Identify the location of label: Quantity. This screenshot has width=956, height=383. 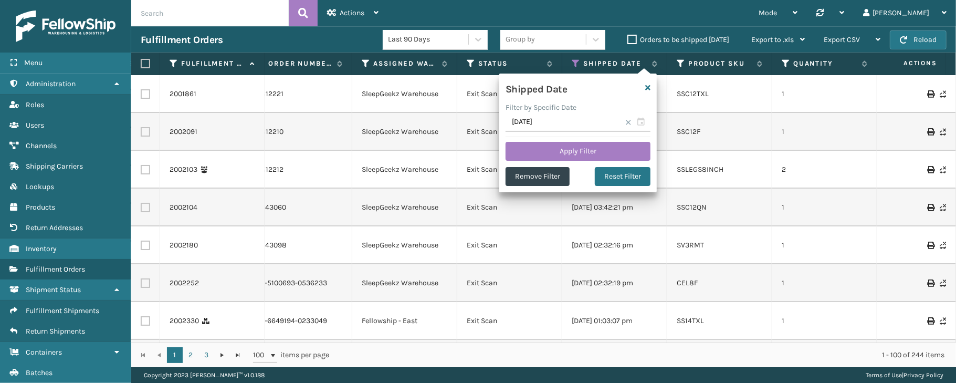
(825, 64).